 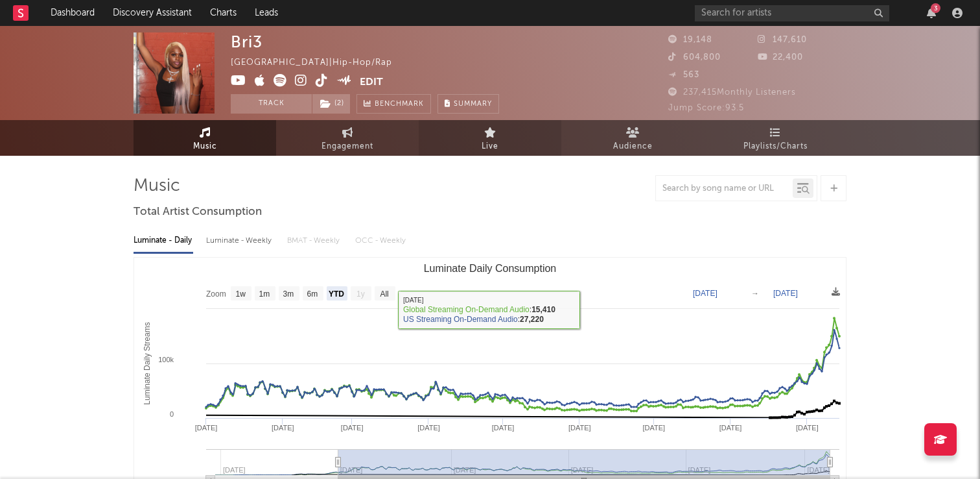 What do you see at coordinates (348, 137) in the screenshot?
I see `a: Engagement` at bounding box center [348, 137].